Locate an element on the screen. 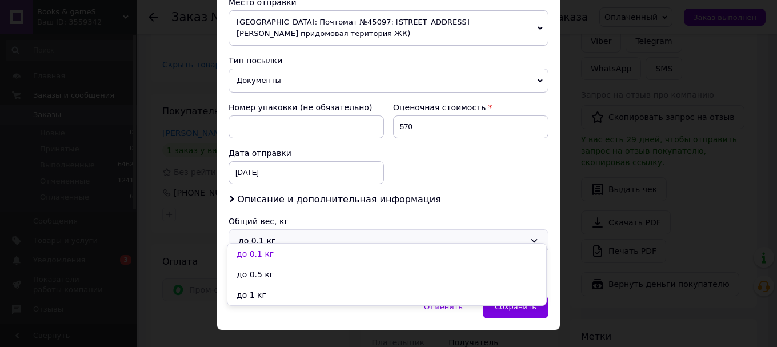  div: до 0.1 кг is located at coordinates (382, 241).